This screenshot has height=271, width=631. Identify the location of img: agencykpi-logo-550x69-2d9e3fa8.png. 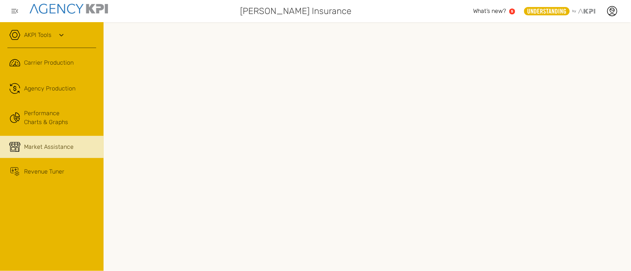
(69, 9).